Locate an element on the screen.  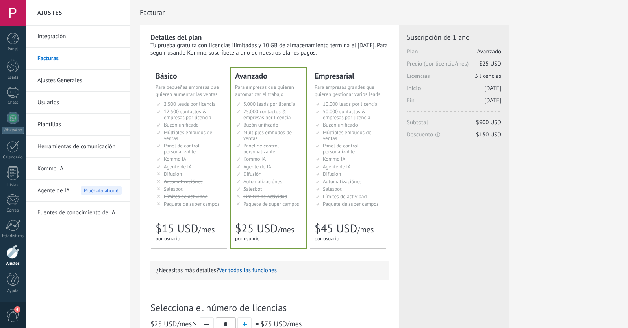
a: Kommo IA is located at coordinates (79, 169).